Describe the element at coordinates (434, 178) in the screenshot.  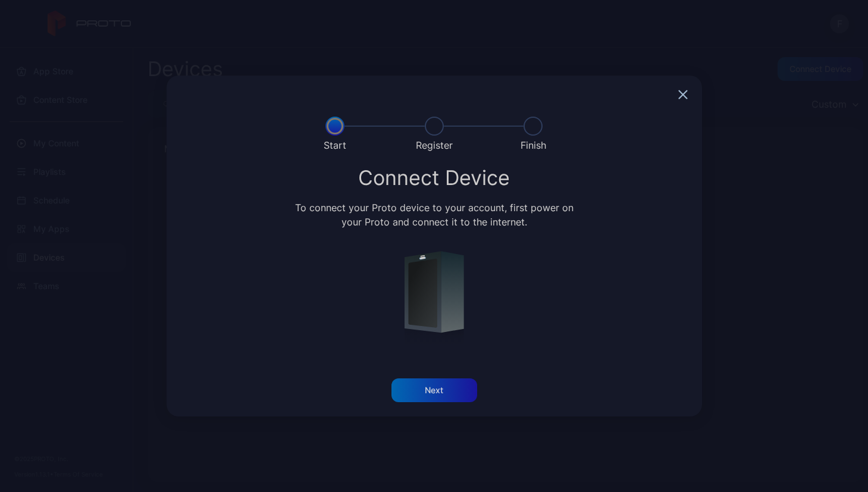
I see `div: Connect Device` at that location.